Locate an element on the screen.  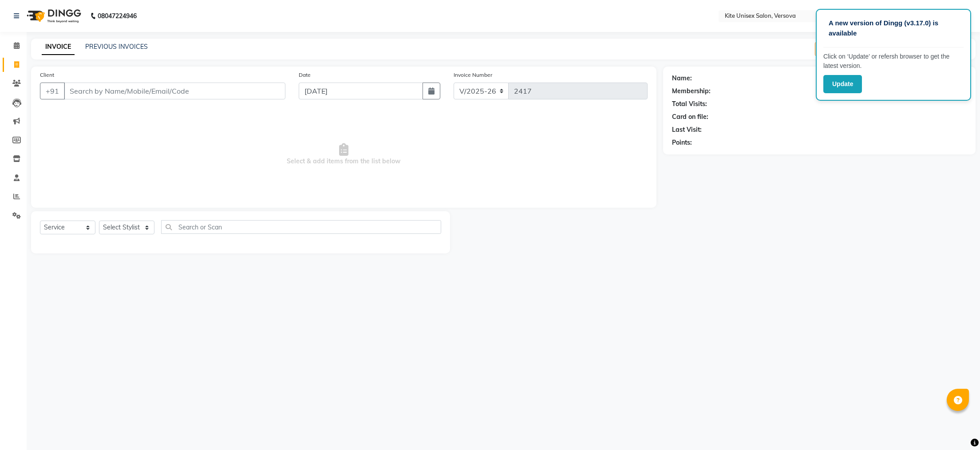
p: Click on ‘Update’ or refersh browser to get the latest version. is located at coordinates (893, 61).